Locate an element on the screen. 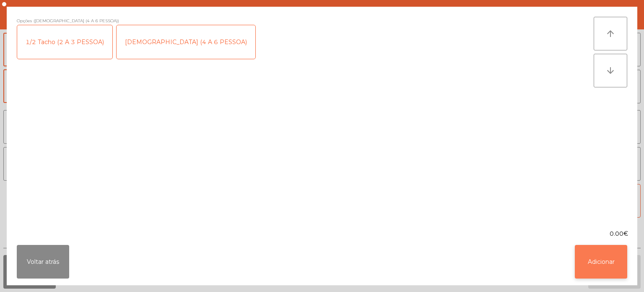  i: arrow_downward is located at coordinates (611, 70).